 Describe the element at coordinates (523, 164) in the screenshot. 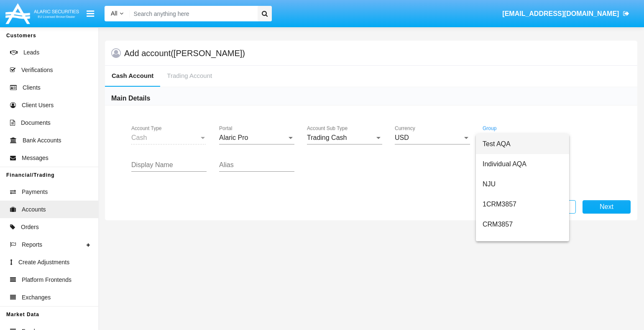

I see `span: Individual AQA` at that location.